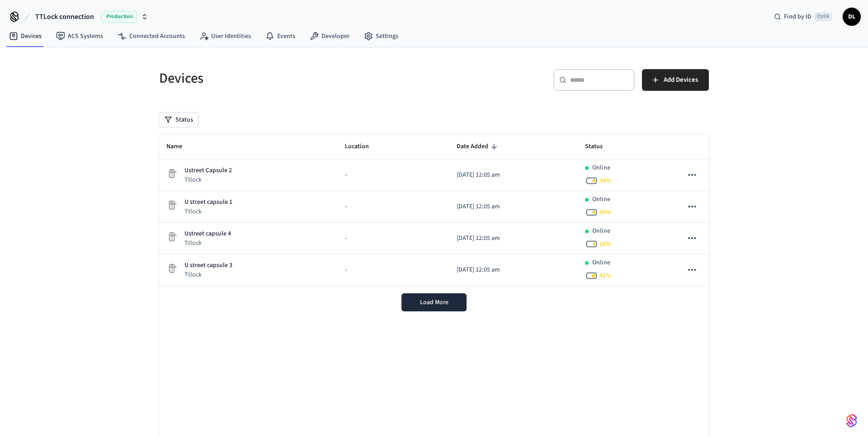 This screenshot has width=868, height=437. Describe the element at coordinates (852, 16) in the screenshot. I see `span: DL` at that location.